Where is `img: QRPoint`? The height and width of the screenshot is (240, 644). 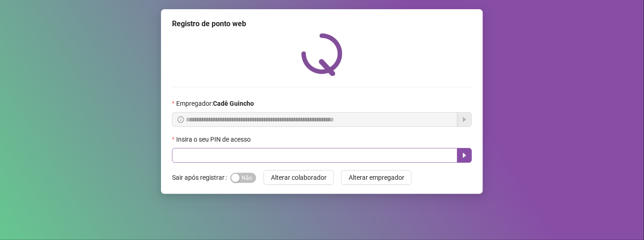 img: QRPoint is located at coordinates (322, 54).